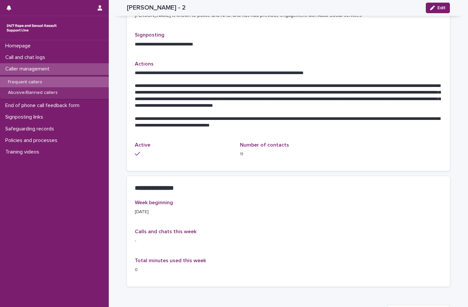 The width and height of the screenshot is (468, 307). What do you see at coordinates (25, 82) in the screenshot?
I see `p: Frequent callers` at bounding box center [25, 82].